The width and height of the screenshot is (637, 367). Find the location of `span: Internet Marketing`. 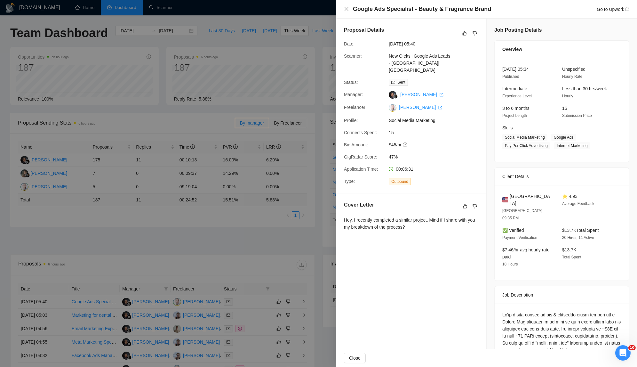

span: Internet Marketing is located at coordinates (572, 146).